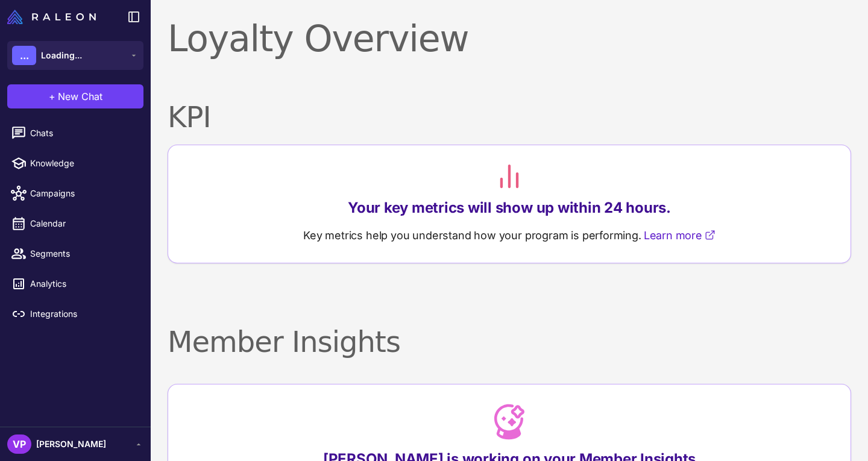 The width and height of the screenshot is (868, 461). Describe the element at coordinates (75, 96) in the screenshot. I see `button: +New Chat` at that location.